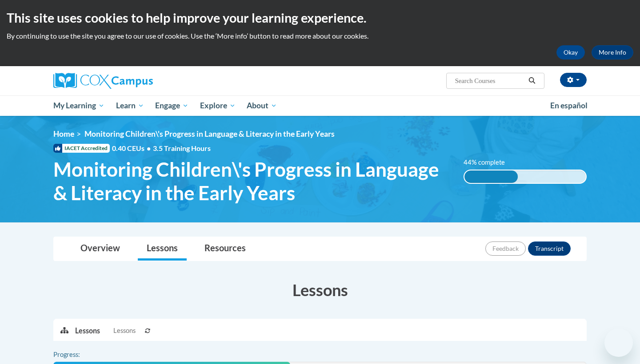 The image size is (640, 364). Describe the element at coordinates (225, 249) in the screenshot. I see `a: Resources` at that location.